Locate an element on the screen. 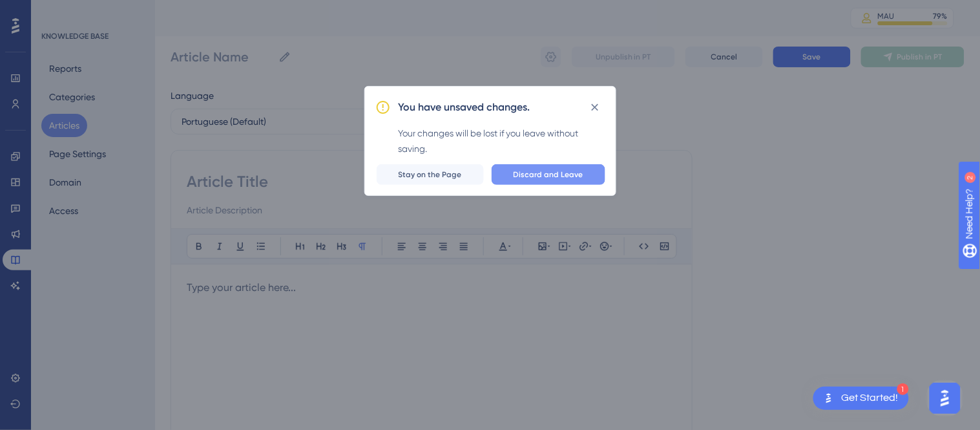 Image resolution: width=980 pixels, height=430 pixels. div: 1 is located at coordinates (903, 389).